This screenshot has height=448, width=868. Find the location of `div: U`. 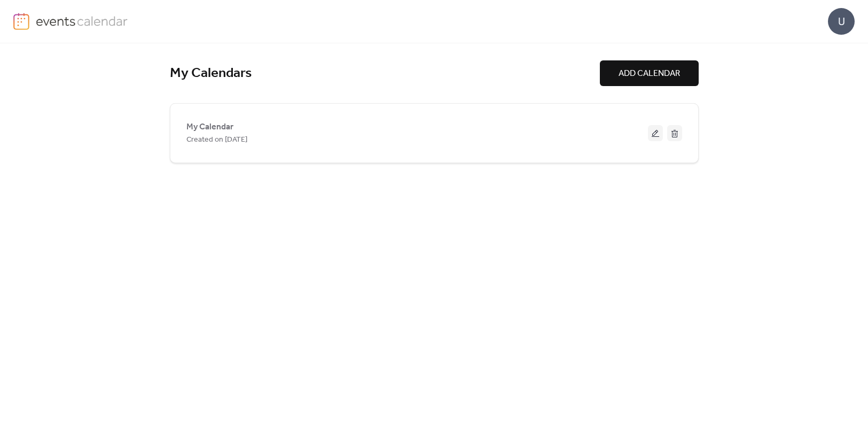

div: U is located at coordinates (841, 21).